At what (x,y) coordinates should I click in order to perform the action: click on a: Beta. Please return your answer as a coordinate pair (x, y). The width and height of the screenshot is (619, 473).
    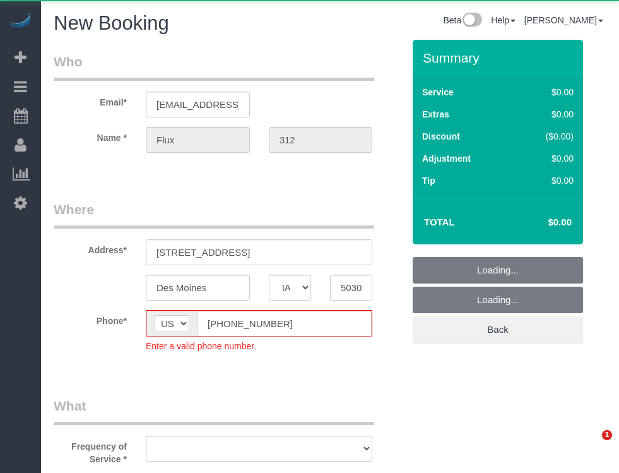
    Looking at the image, I should click on (462, 20).